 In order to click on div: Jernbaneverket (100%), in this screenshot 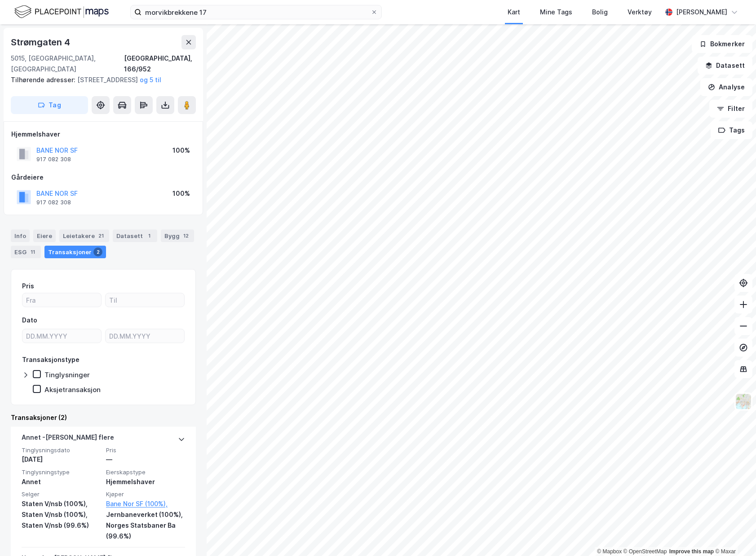, I will do `click(145, 515)`.